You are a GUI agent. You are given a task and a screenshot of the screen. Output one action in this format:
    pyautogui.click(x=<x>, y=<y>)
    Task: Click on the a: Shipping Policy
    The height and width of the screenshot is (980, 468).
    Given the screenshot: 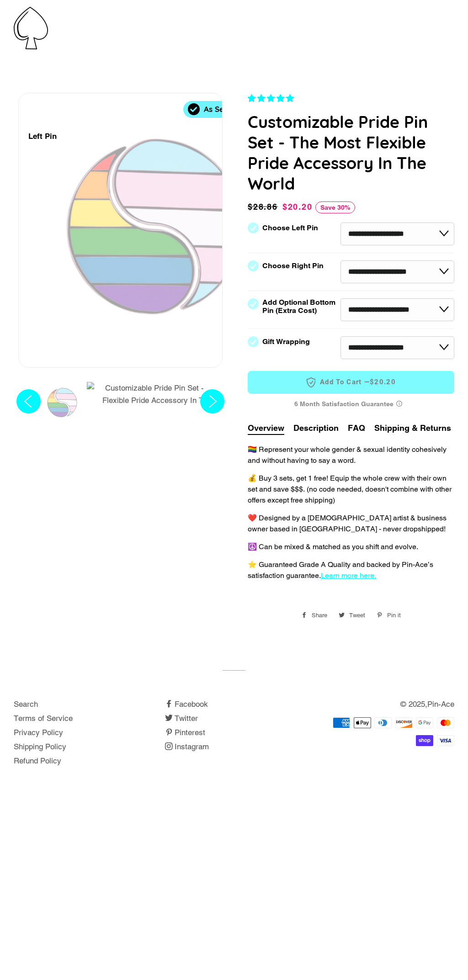 What is the action you would take?
    pyautogui.click(x=40, y=747)
    